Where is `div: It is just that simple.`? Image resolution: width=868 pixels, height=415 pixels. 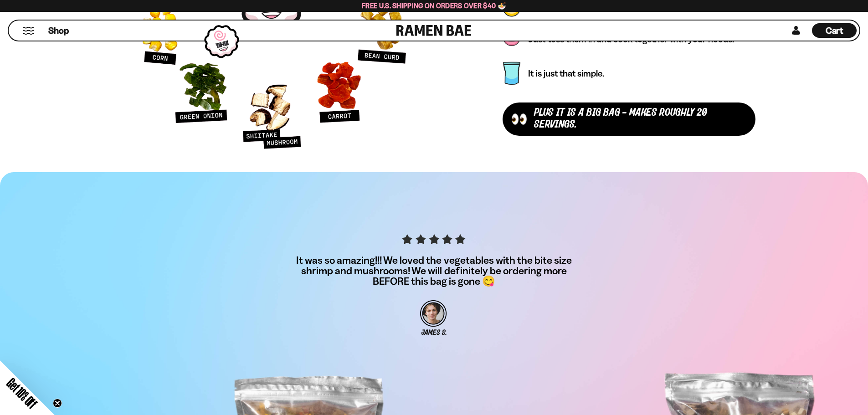
div: It is just that simple. is located at coordinates (568, 73).